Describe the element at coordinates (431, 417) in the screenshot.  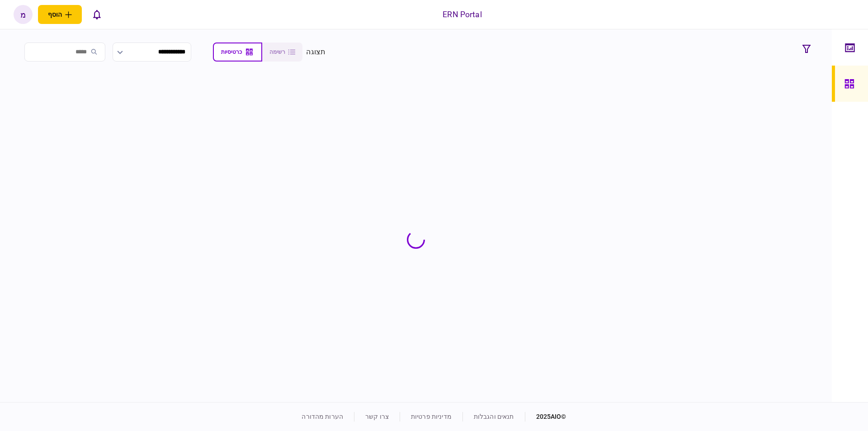
I see `a: מדיניות פרטיות` at that location.